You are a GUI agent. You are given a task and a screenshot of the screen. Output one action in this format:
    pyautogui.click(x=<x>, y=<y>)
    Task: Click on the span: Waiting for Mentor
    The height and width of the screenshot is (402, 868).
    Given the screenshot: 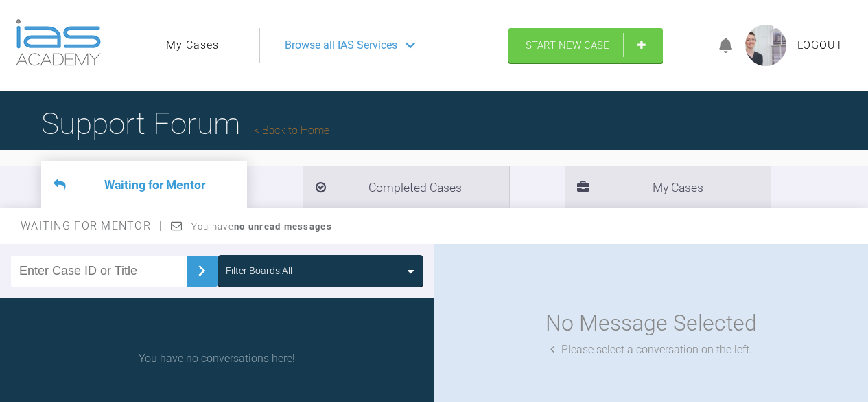 What is the action you would take?
    pyautogui.click(x=92, y=225)
    